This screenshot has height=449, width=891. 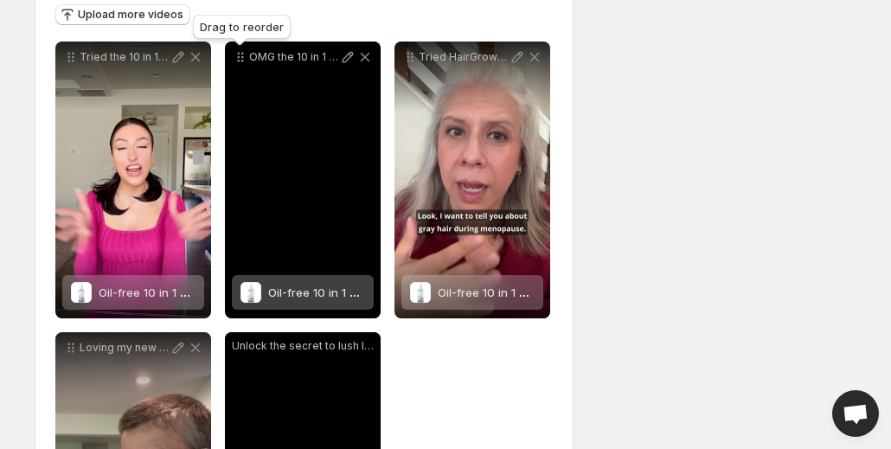 What do you see at coordinates (303, 346) in the screenshot?
I see `p: Unlock the secret to lush long locks Say goodbye to slow hair growth and hello to our 10 in 1 Hai...` at bounding box center [303, 346].